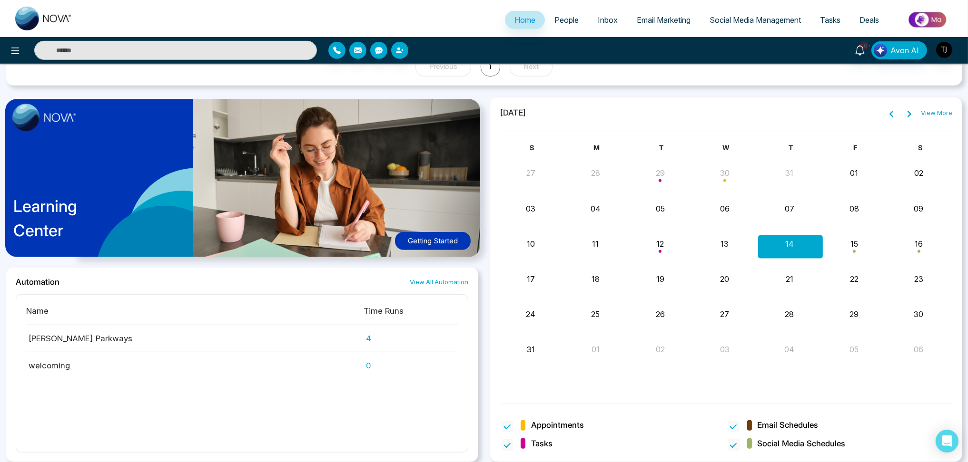  What do you see at coordinates (899, 50) in the screenshot?
I see `button: Avon AI` at bounding box center [899, 50].